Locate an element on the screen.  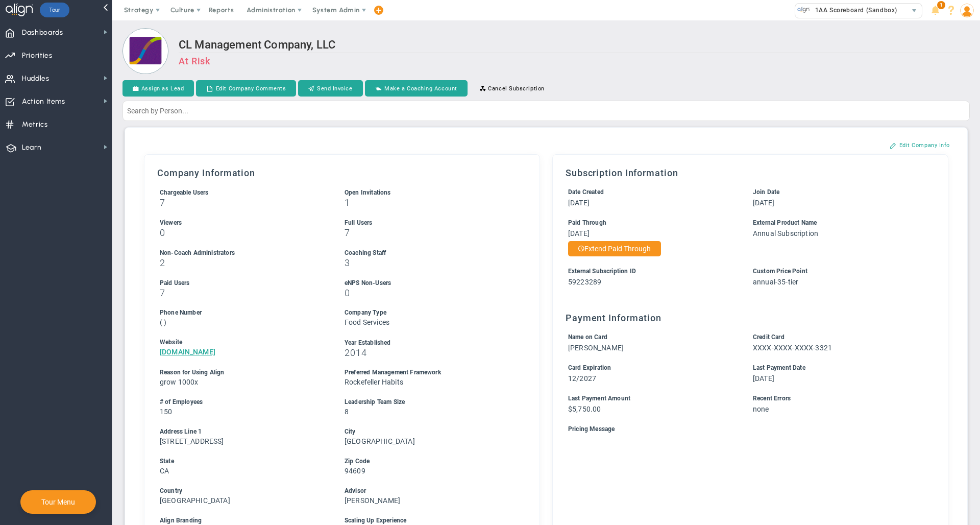
div: Name on Card is located at coordinates (650, 337).